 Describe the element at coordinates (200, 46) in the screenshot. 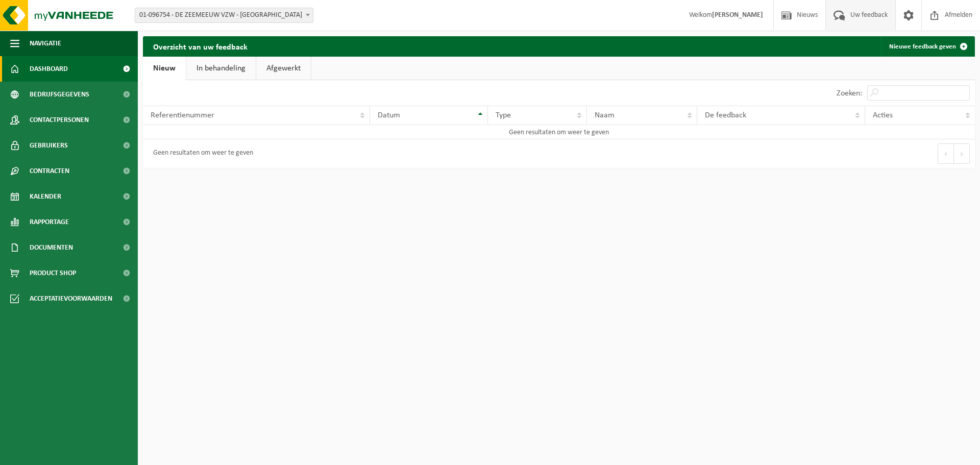

I see `h2: Overzicht van uw feedback` at that location.